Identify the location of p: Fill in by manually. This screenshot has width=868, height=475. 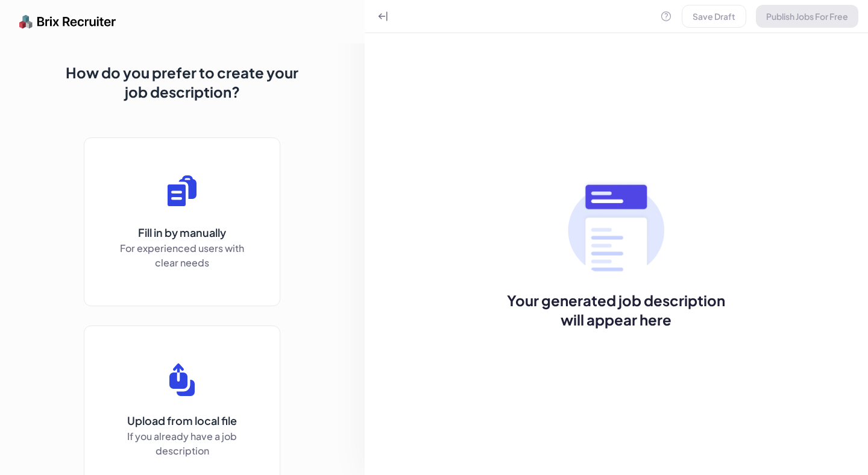
(182, 233).